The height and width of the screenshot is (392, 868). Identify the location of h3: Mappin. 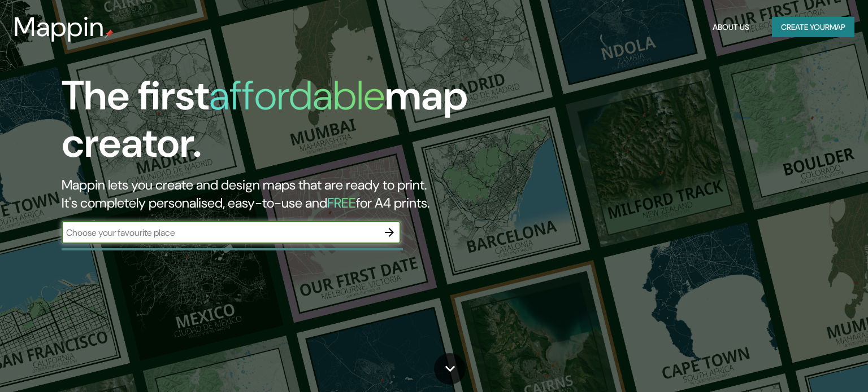
(59, 27).